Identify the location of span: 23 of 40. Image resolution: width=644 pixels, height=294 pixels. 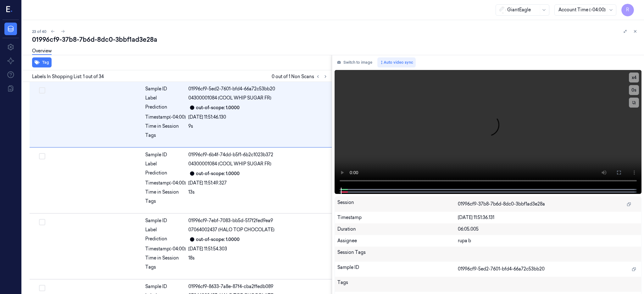
(40, 32).